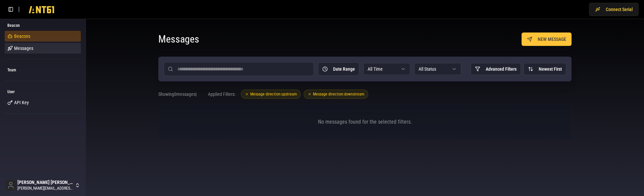 Image resolution: width=644 pixels, height=196 pixels. What do you see at coordinates (43, 36) in the screenshot?
I see `a: Beacons` at bounding box center [43, 36].